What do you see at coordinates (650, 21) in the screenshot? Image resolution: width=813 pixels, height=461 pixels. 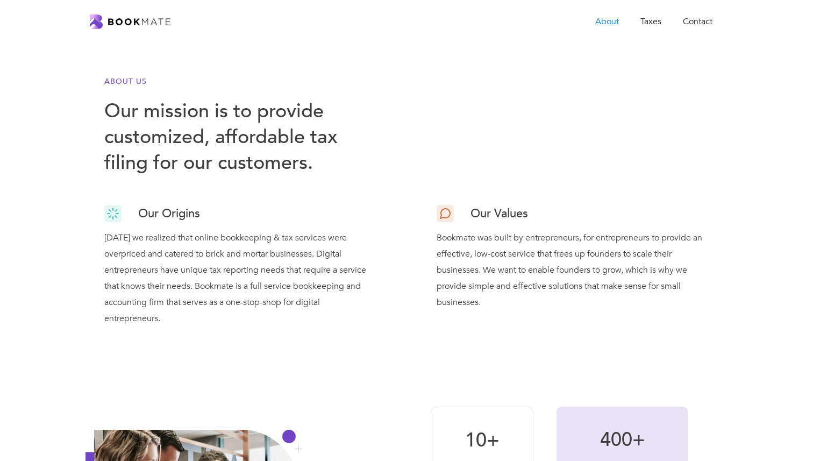 I see `a: Taxes` at bounding box center [650, 21].